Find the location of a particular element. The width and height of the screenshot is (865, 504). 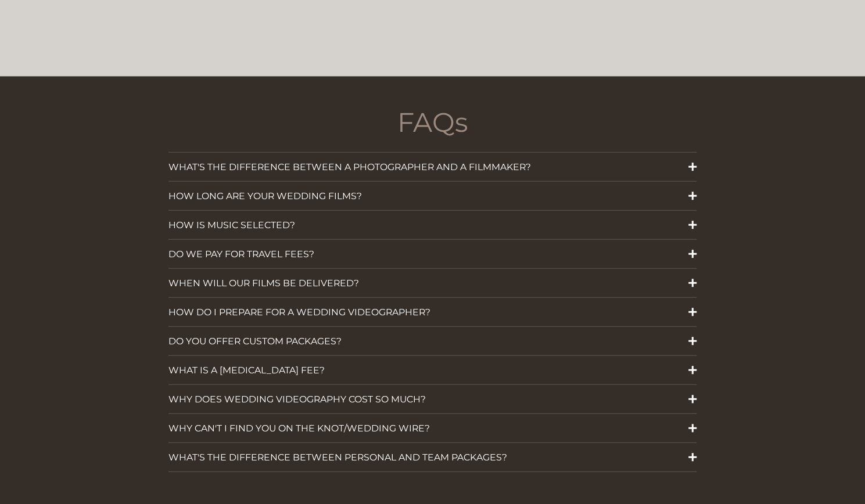

button: DO WE PAY FOR TRAVEL FEES? is located at coordinates (433, 254).